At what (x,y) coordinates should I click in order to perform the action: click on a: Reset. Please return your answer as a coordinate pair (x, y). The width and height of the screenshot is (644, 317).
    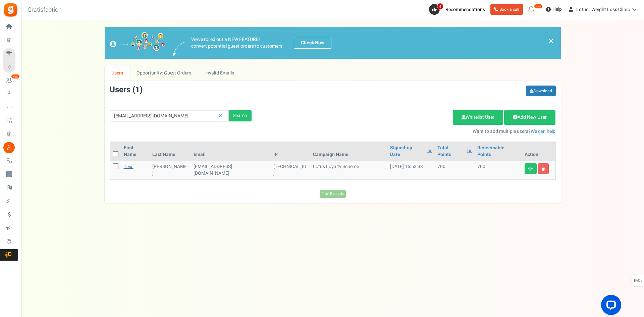
    Looking at the image, I should click on (220, 116).